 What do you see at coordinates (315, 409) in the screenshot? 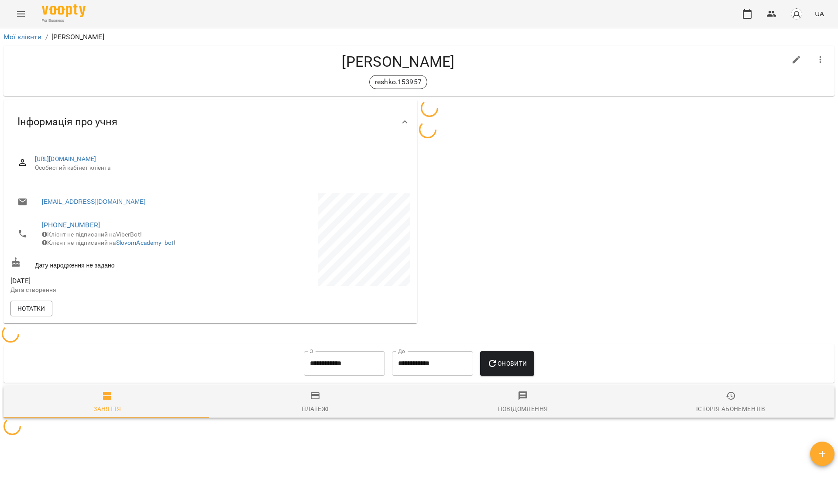
I see `div: Платежі` at bounding box center [315, 409].